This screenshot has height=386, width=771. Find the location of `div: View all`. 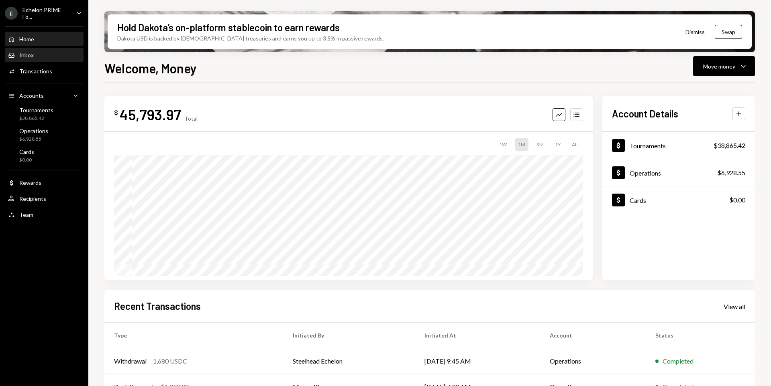

div: View all is located at coordinates (734, 307).